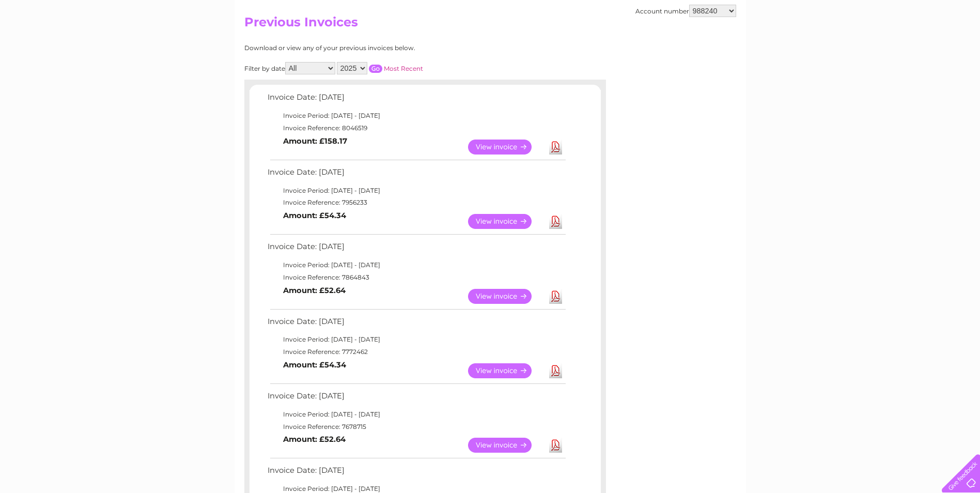 The image size is (980, 493). I want to click on div: Download or view any of your previous invoices below., so click(380, 48).